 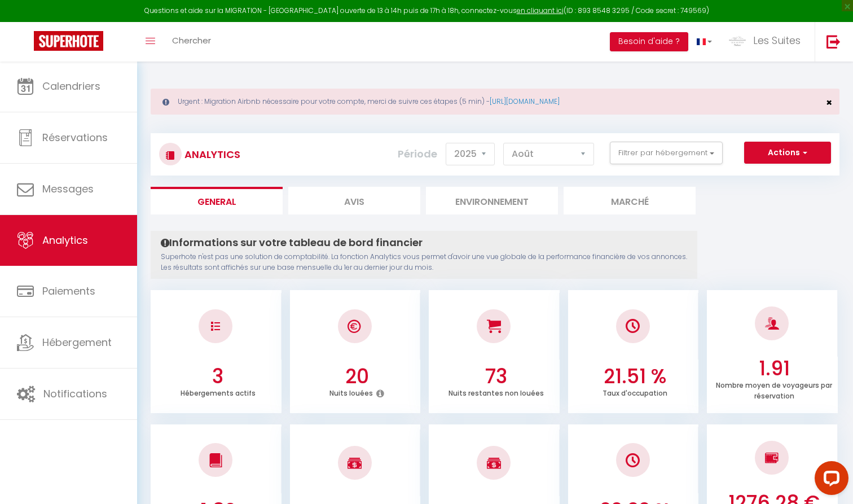 What do you see at coordinates (630, 201) in the screenshot?
I see `li: Marché` at bounding box center [630, 201].